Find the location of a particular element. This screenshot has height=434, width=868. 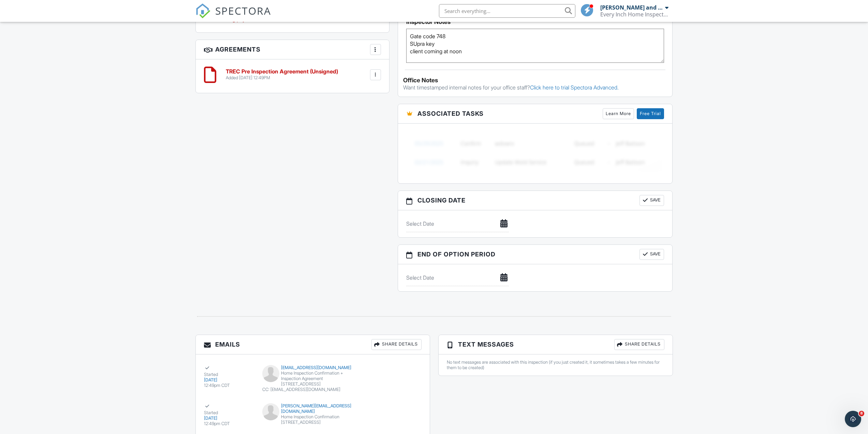

h3: Agreements is located at coordinates (292, 49).